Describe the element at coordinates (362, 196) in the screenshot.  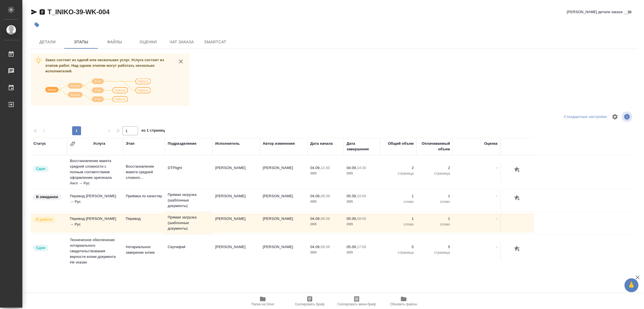
I see `p: 10:00` at that location.